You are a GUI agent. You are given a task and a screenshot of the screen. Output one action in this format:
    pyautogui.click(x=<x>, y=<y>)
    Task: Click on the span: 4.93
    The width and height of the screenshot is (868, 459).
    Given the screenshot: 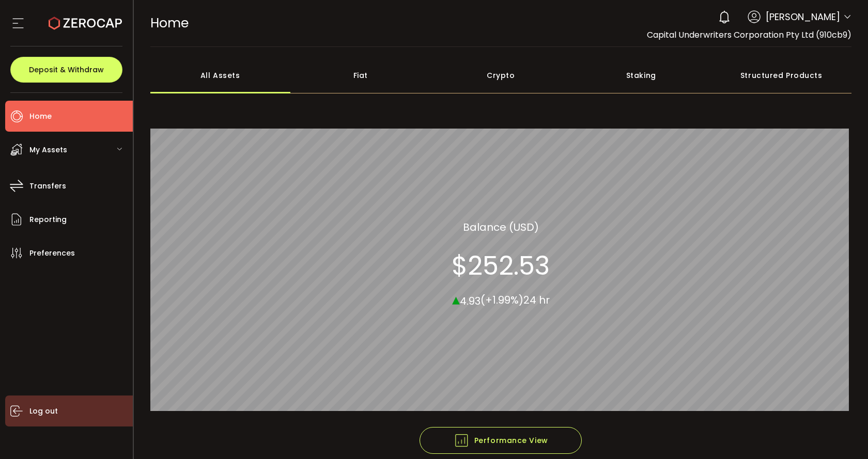 What is the action you would take?
    pyautogui.click(x=470, y=301)
    